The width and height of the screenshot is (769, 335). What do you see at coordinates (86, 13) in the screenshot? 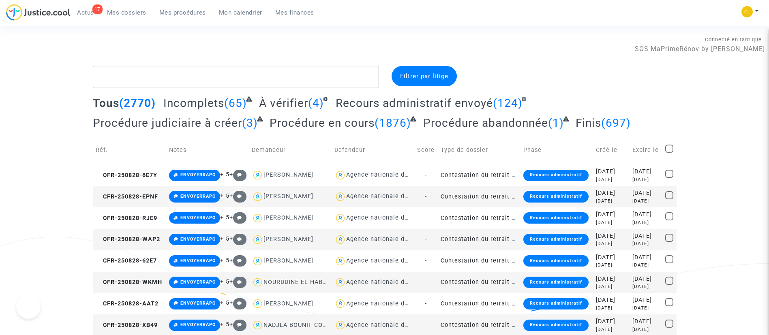
I see `span: Actus` at bounding box center [86, 13].